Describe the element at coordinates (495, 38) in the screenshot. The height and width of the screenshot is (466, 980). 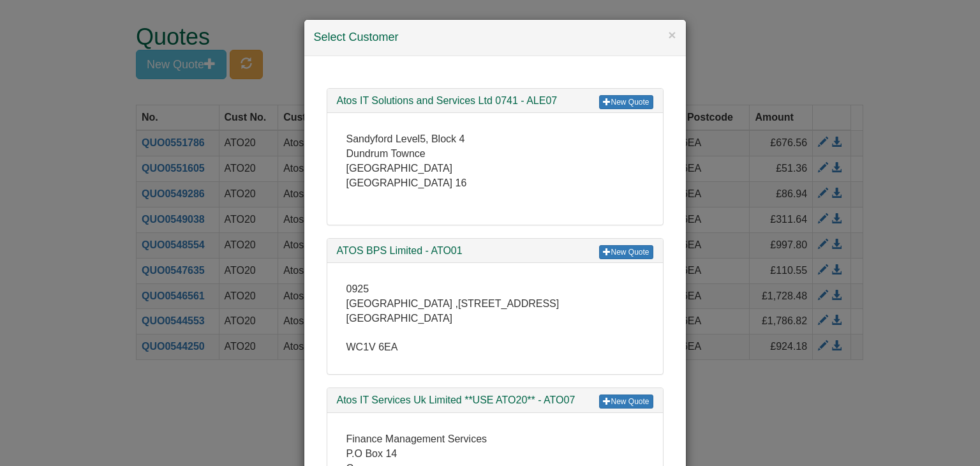
I see `h4: Select Customer` at that location.